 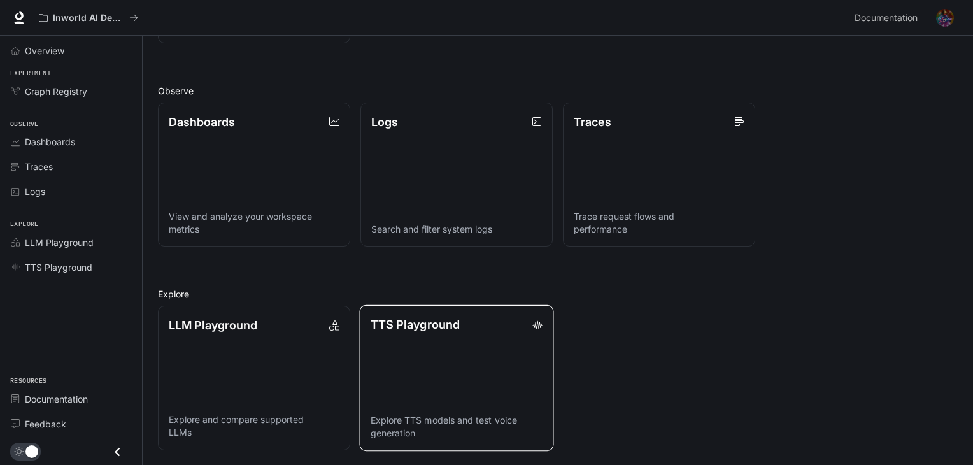 I want to click on span: Dashboards, so click(x=50, y=141).